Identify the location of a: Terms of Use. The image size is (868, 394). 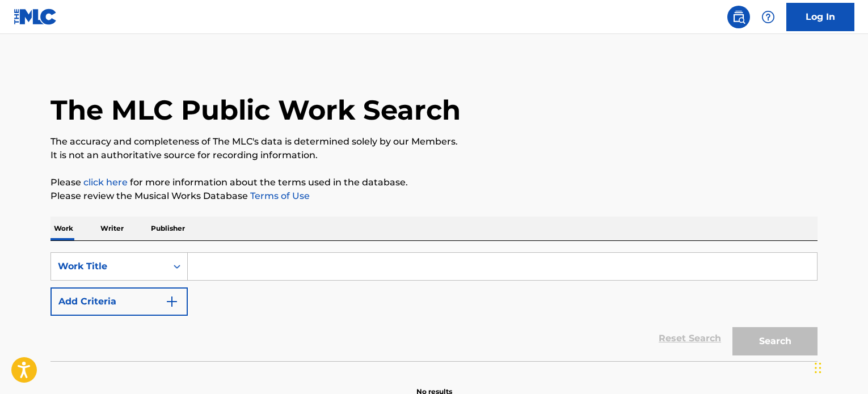
(278, 195).